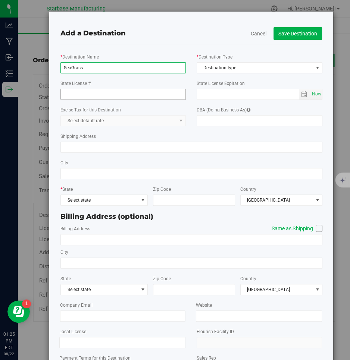 This screenshot has width=350, height=360. I want to click on div: Billing Address (optional), so click(191, 217).